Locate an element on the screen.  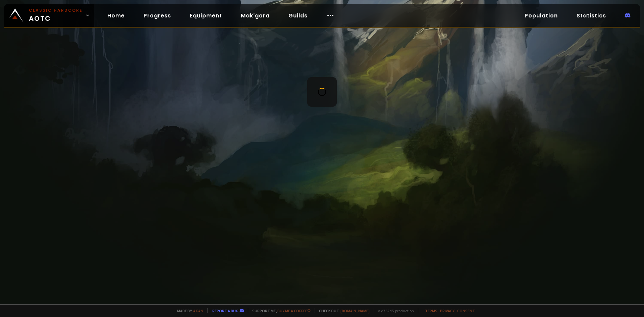
span: Made by is located at coordinates (188, 310).